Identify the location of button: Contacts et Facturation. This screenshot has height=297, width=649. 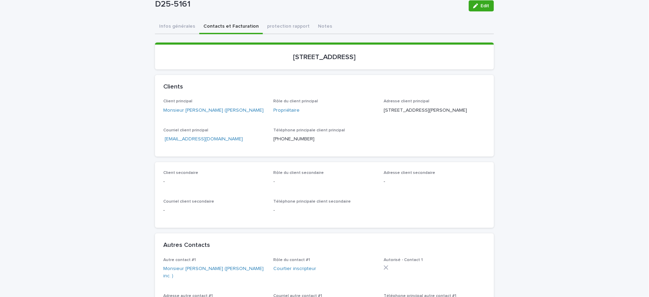
(231, 27).